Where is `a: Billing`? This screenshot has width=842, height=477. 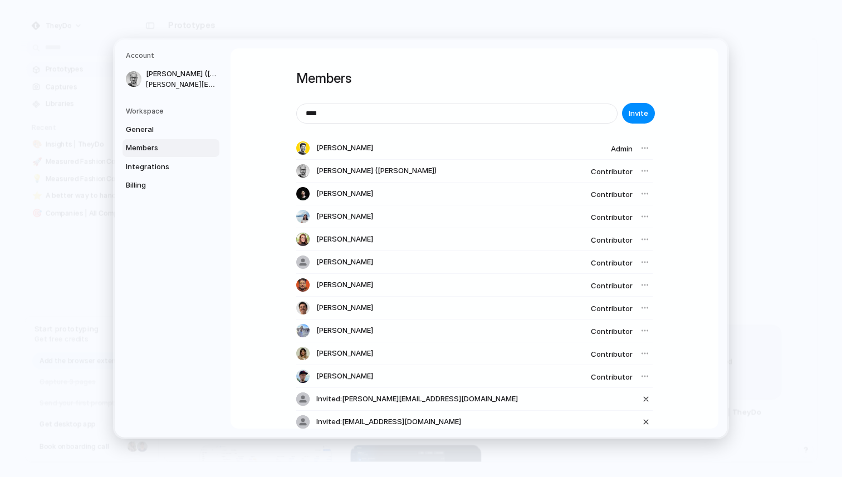
a: Billing is located at coordinates (171, 186).